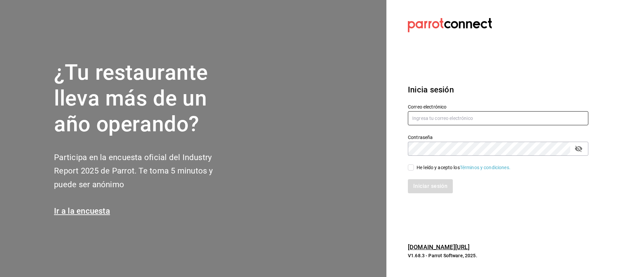  I want to click on a: Términos y condiciones., so click(485, 168).